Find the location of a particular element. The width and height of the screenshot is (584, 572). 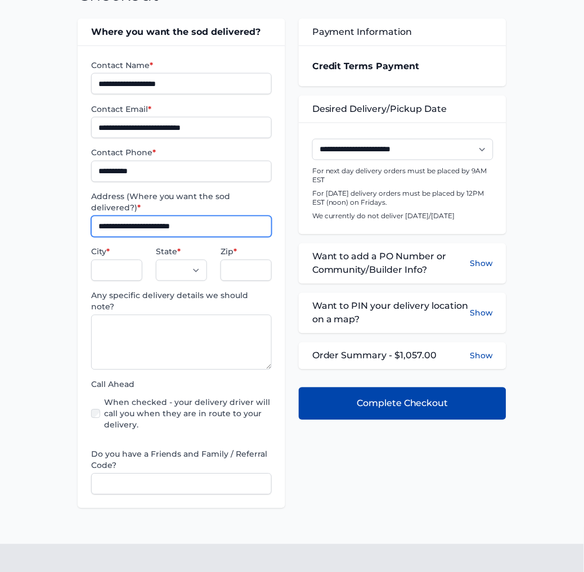

div: Where you want the sod delivered? is located at coordinates (181, 32).